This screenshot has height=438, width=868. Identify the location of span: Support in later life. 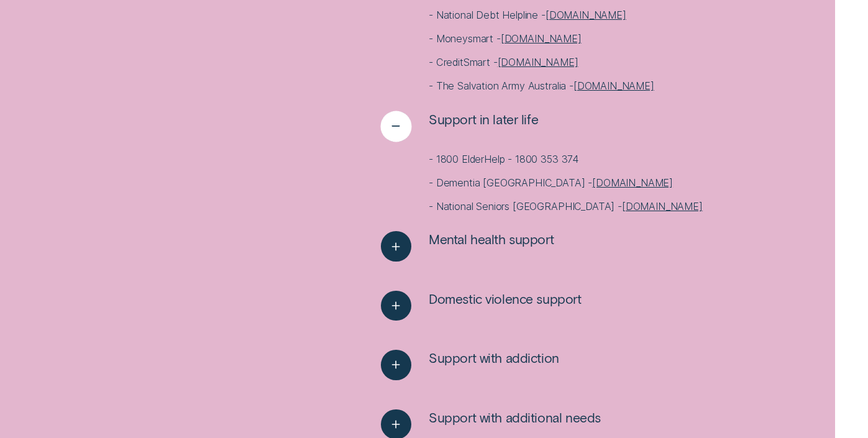
(483, 119).